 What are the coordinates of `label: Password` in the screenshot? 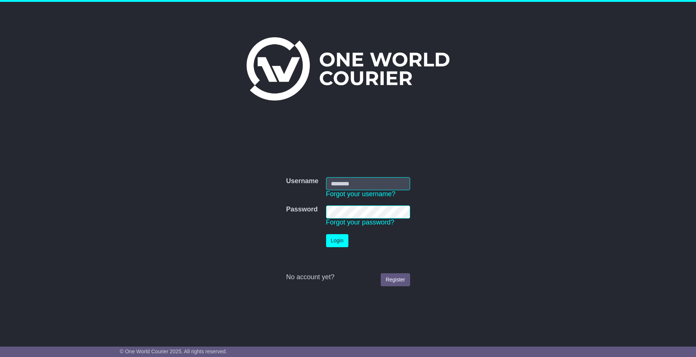 It's located at (302, 209).